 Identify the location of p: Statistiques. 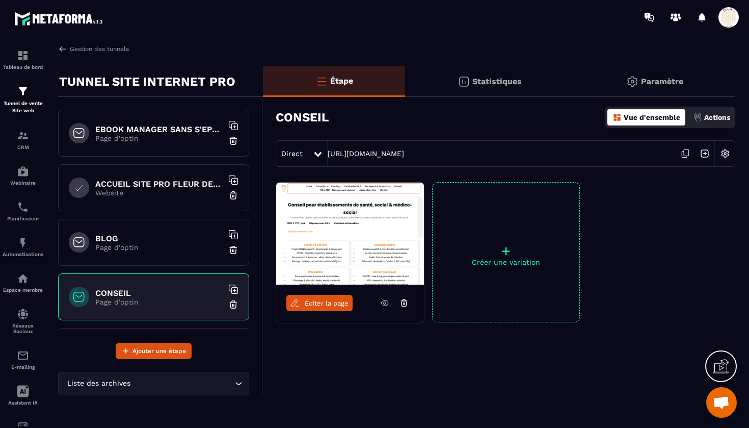
(497, 81).